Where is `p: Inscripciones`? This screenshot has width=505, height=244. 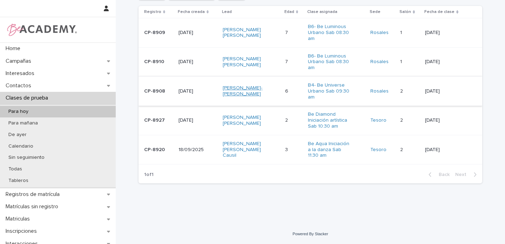
p: Inscripciones is located at coordinates (22, 231).